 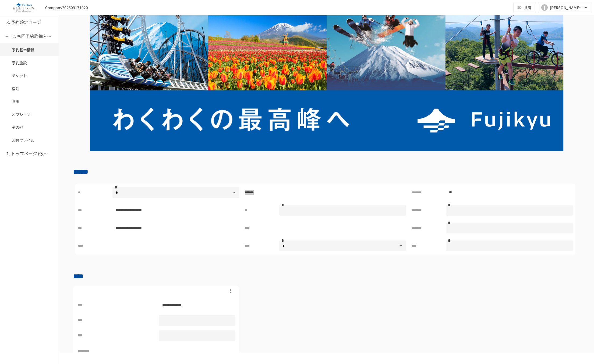 What do you see at coordinates (544, 8) in the screenshot?
I see `div: T` at bounding box center [544, 8].